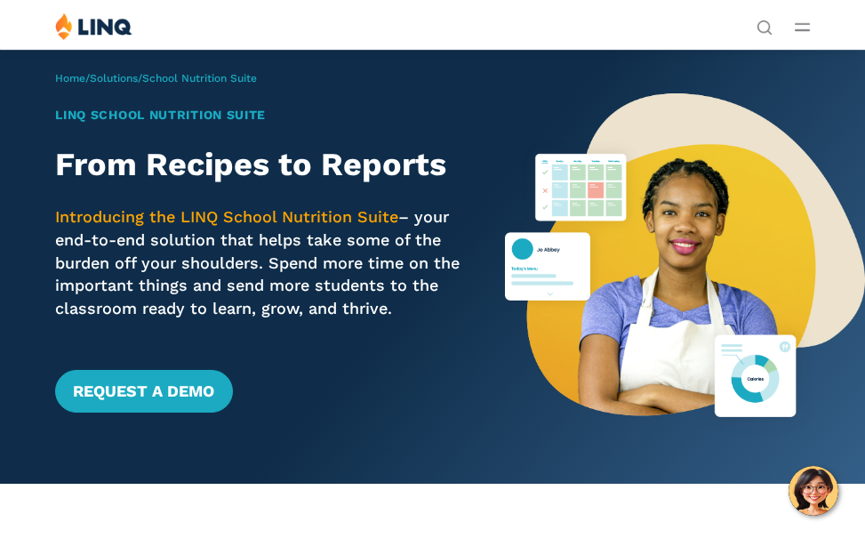 Image resolution: width=865 pixels, height=538 pixels. What do you see at coordinates (143, 391) in the screenshot?
I see `a: Request a Demo` at bounding box center [143, 391].